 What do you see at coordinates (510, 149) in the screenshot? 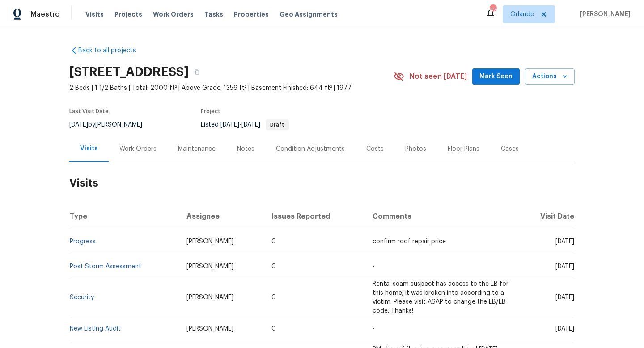
I see `div: Cases` at bounding box center [510, 149].